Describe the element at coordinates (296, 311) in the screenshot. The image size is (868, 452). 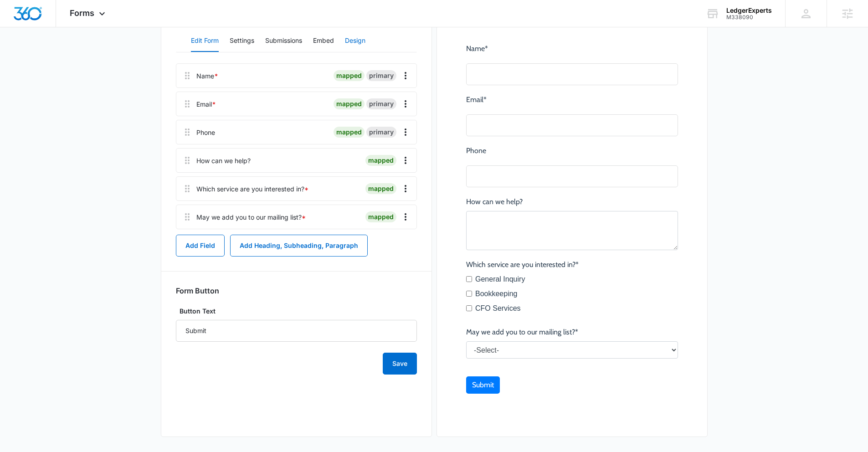
I see `label: Button Text` at that location.